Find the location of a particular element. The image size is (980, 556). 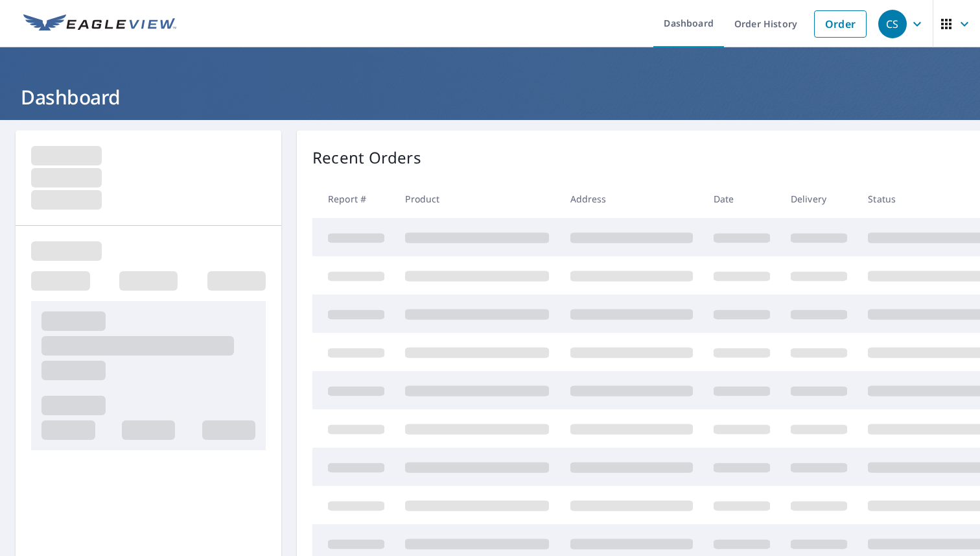

th: Delivery is located at coordinates (818, 199).